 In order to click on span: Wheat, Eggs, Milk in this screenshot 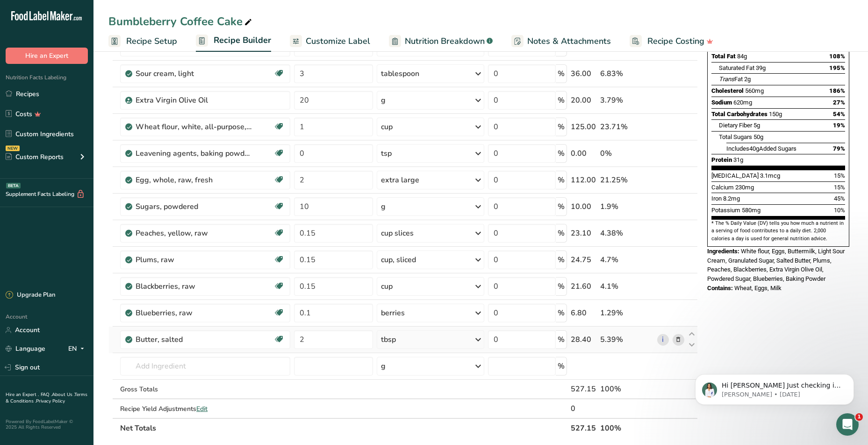, I will do `click(757, 288)`.